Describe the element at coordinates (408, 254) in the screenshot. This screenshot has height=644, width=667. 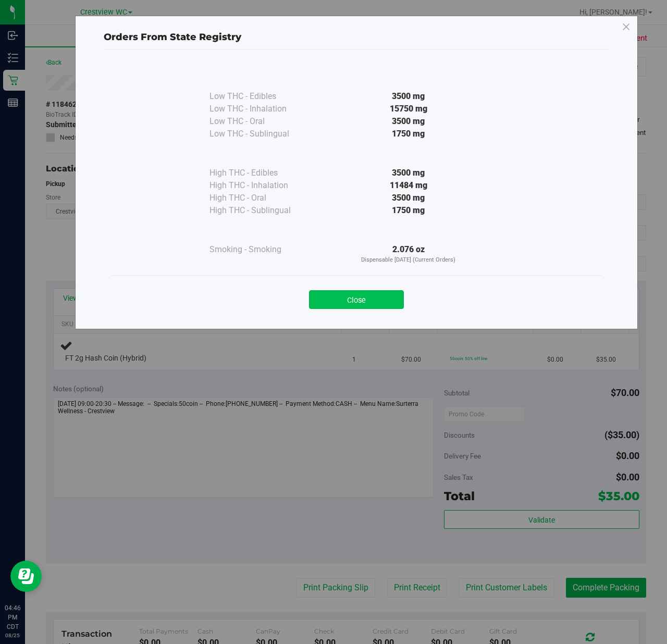
I see `div: 2.076 oz` at that location.